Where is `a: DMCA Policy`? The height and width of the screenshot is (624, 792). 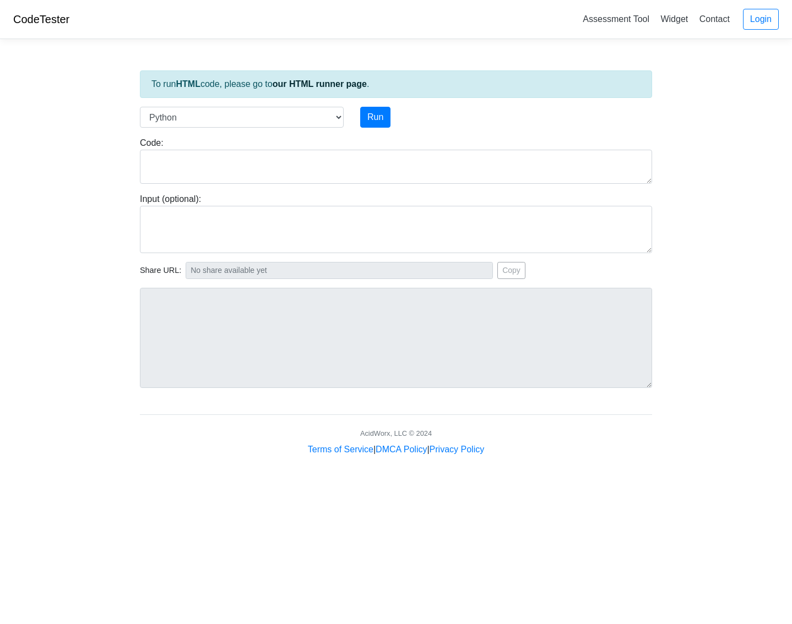
a: DMCA Policy is located at coordinates (401, 449).